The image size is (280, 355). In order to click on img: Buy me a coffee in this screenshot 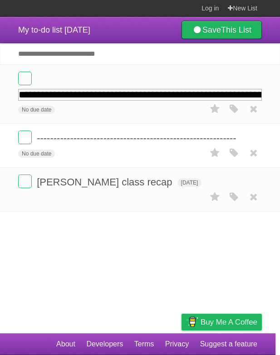, I will do `click(192, 322)`.